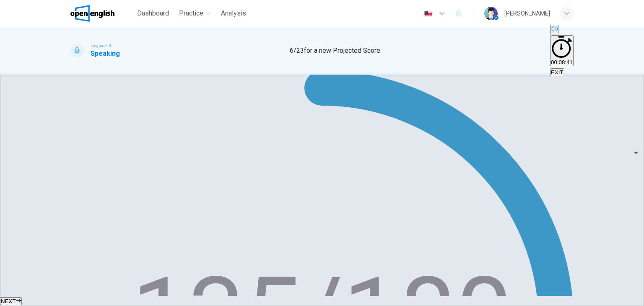 The width and height of the screenshot is (644, 306). Describe the element at coordinates (234, 13) in the screenshot. I see `button: Analysis` at that location.